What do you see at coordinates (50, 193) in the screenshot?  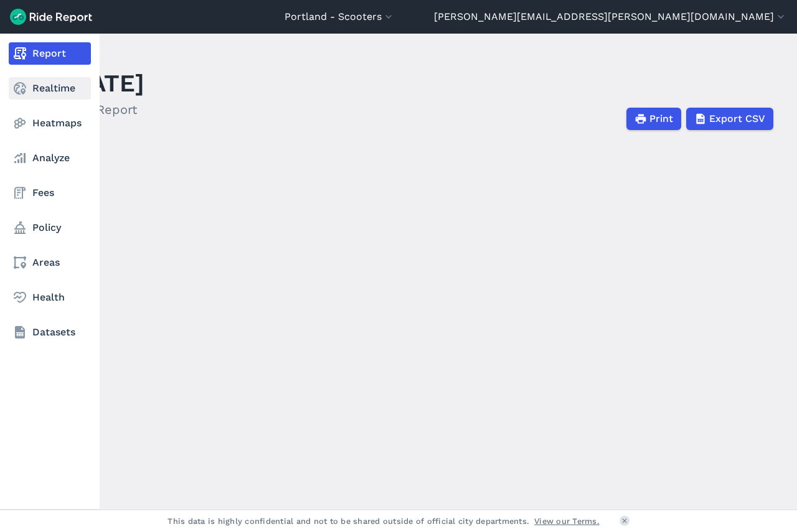 I see `a: Fees` at bounding box center [50, 193].